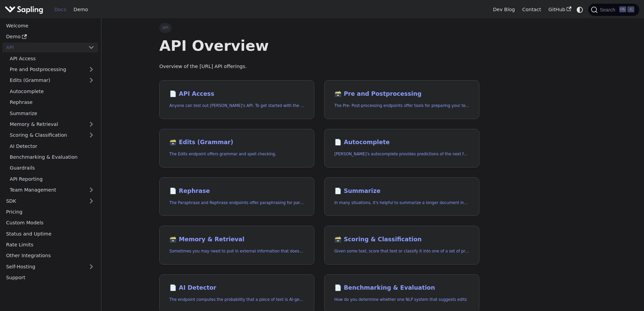 This screenshot has width=644, height=311. I want to click on a: 🗃️ Memory & RetrievalSometimes you may need to pull in external information that doesn't fit in t..., so click(237, 245).